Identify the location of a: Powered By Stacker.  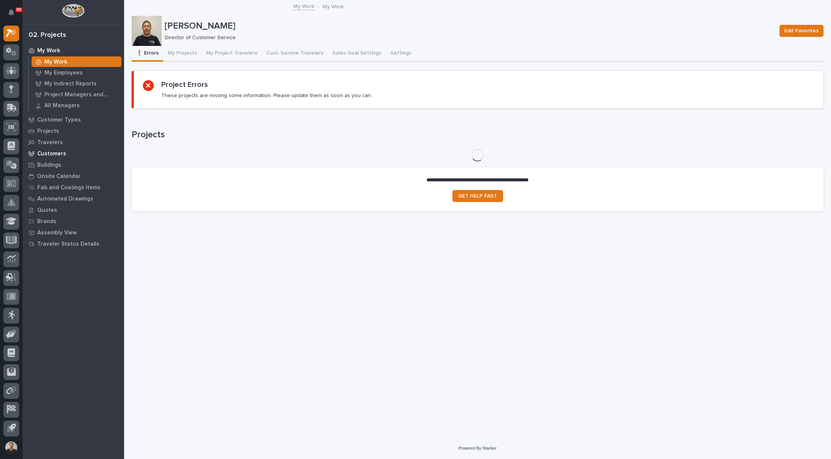
(477, 448).